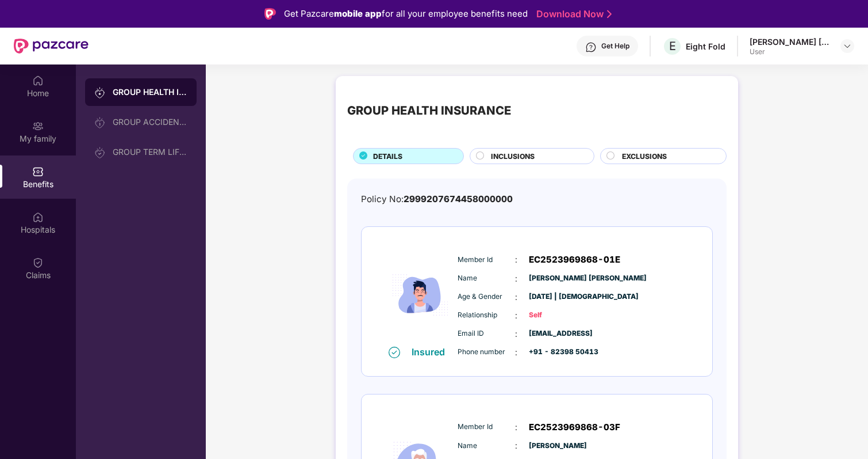 The image size is (868, 459). I want to click on span: +91 - 82398 50413, so click(558, 352).